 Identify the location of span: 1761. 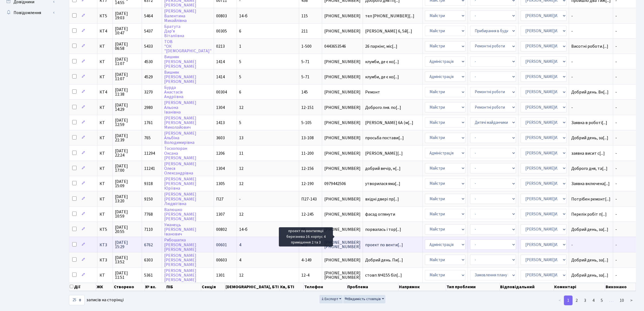
(148, 123).